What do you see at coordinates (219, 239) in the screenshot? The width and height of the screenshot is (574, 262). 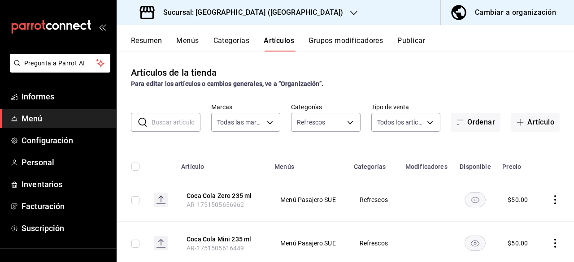 I see `font: Coca Cola Mini 235 ml` at bounding box center [219, 239].